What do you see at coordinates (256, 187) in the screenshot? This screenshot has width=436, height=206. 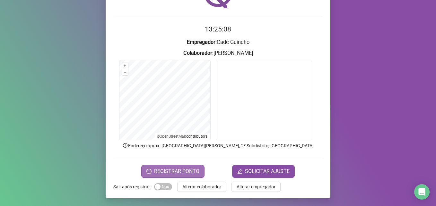 I see `button: Alterar empregador` at bounding box center [256, 187].